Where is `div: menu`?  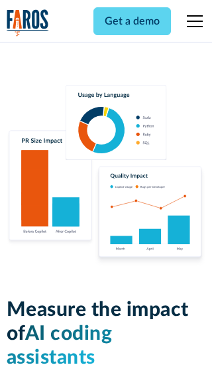
div: menu is located at coordinates (192, 21).